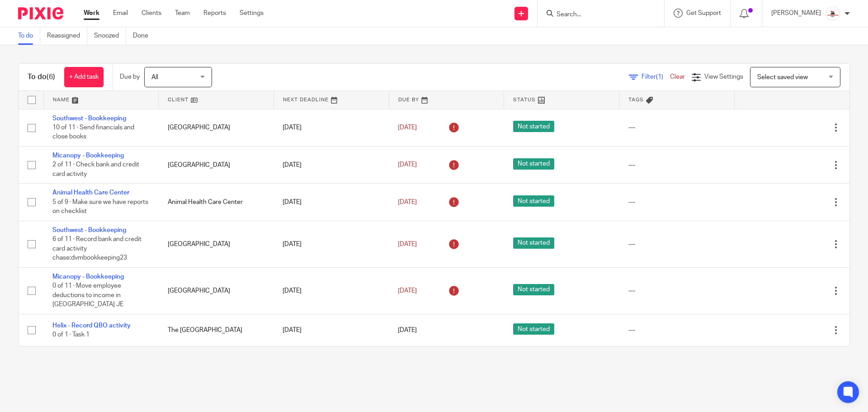 The width and height of the screenshot is (868, 412). Describe the element at coordinates (596, 15) in the screenshot. I see `input: Search` at that location.